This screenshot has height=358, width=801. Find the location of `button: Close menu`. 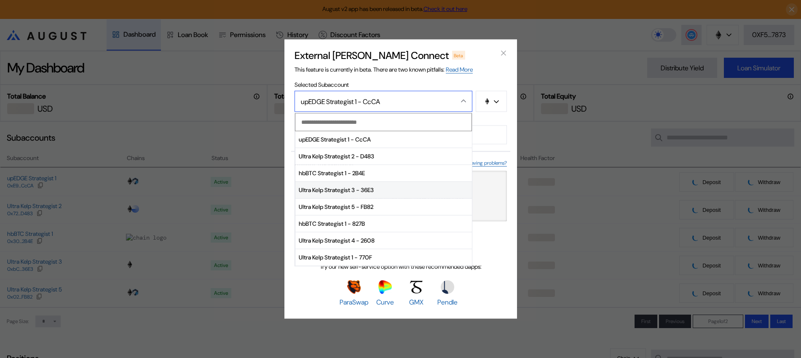

button: Close menu is located at coordinates (384, 102).